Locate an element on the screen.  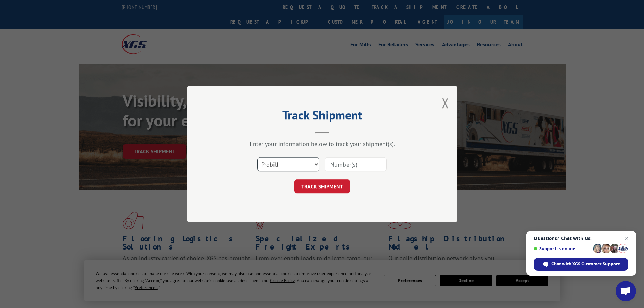
span: Support is online is located at coordinates (562, 248).